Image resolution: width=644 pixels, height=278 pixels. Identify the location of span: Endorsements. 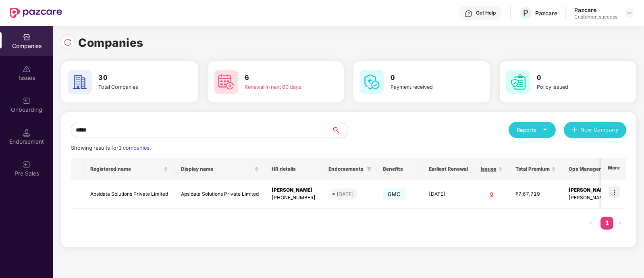
(346, 169).